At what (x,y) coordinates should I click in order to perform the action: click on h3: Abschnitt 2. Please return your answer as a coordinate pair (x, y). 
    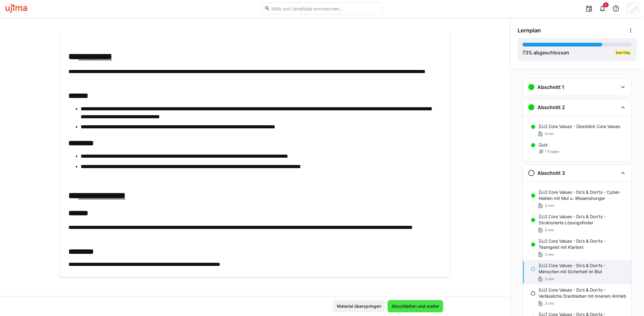
    Looking at the image, I should click on (551, 107).